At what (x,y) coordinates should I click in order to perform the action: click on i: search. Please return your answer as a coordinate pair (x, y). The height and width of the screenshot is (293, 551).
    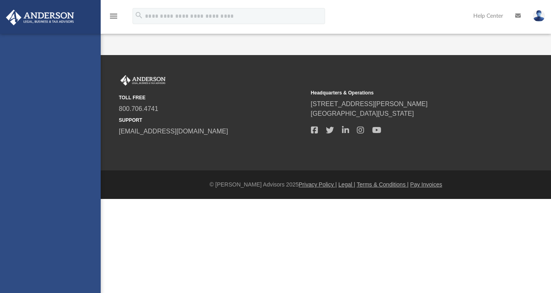
    Looking at the image, I should click on (139, 15).